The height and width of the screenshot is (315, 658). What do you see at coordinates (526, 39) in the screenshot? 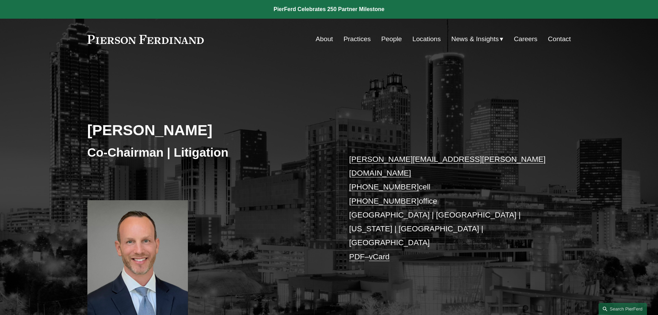
I see `a: Careers` at bounding box center [526, 39].